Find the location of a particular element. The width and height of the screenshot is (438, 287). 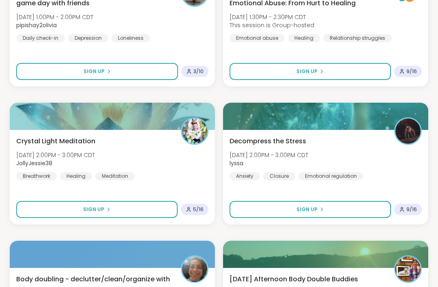

span: 3 / 10 is located at coordinates (198, 71).